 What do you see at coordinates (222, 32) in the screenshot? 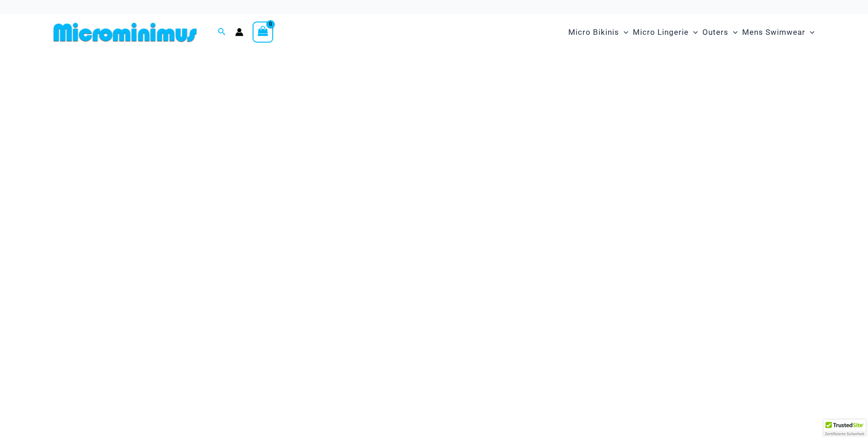
I see `a: Search icon link` at bounding box center [222, 32].